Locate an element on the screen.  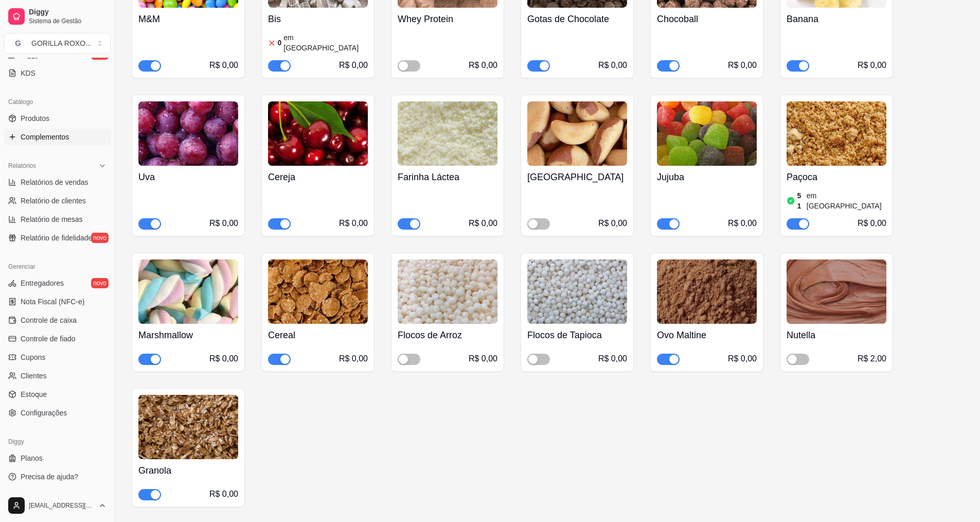
div: Gerenciar is located at coordinates (57, 266).